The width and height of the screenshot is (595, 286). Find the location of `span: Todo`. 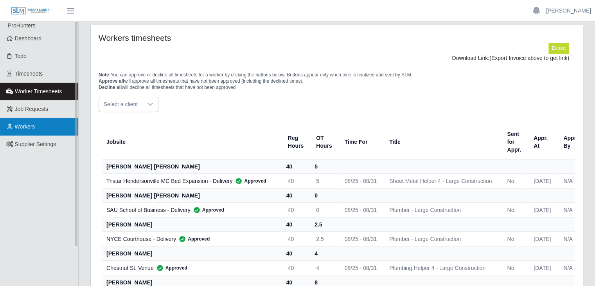

span: Todo is located at coordinates (21, 56).